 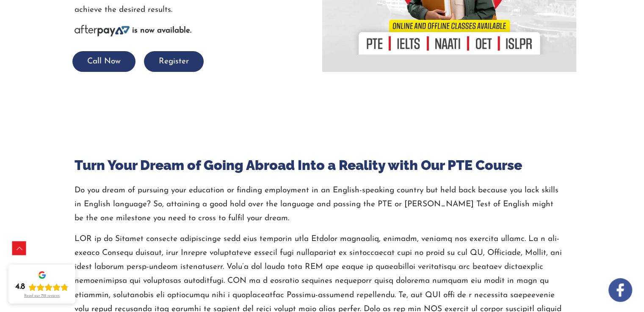 What do you see at coordinates (42, 297) in the screenshot?
I see `div: Read our 718 reviews` at bounding box center [42, 297].